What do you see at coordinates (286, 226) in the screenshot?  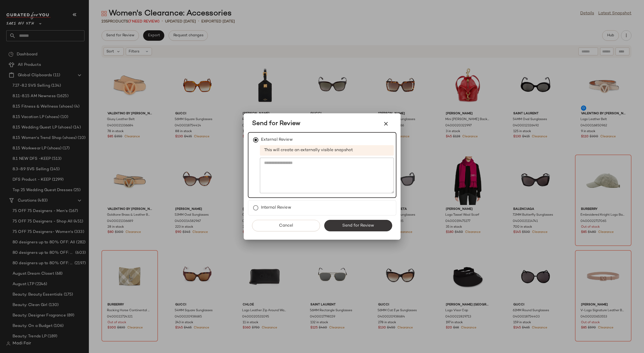 I see `button: Cancel` at bounding box center [286, 226].